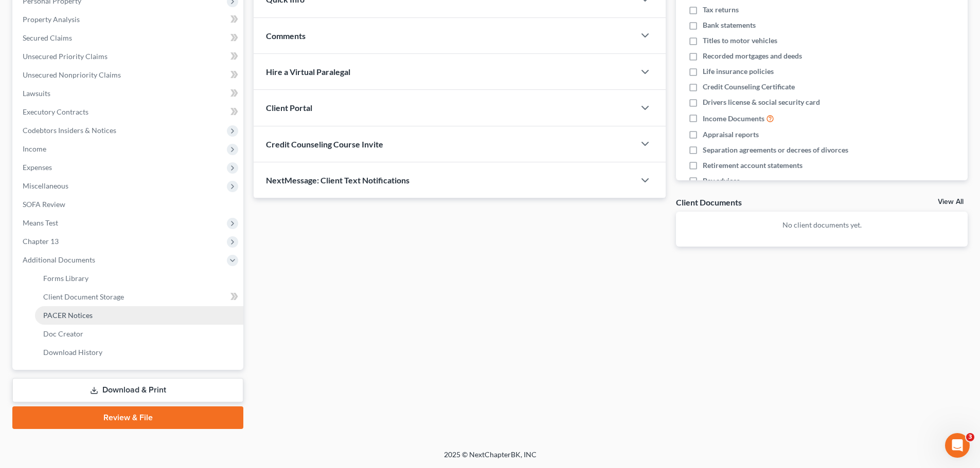 This screenshot has height=468, width=980. I want to click on span: Titles to motor vehicles, so click(740, 40).